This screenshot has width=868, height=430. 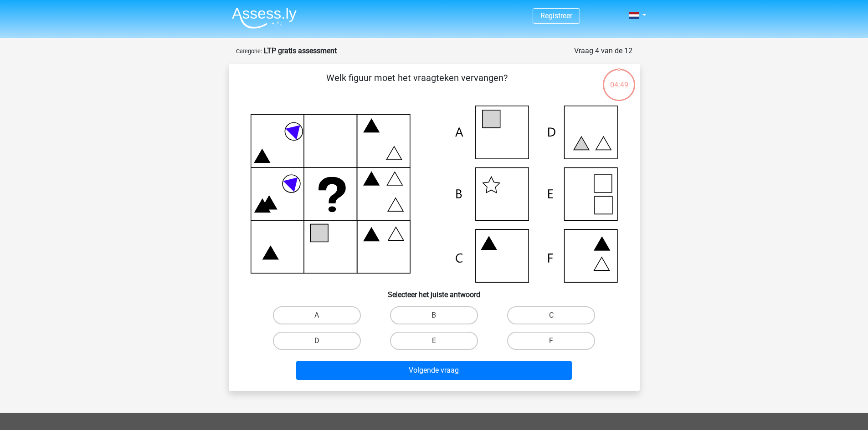 What do you see at coordinates (551, 341) in the screenshot?
I see `label: F` at bounding box center [551, 341].